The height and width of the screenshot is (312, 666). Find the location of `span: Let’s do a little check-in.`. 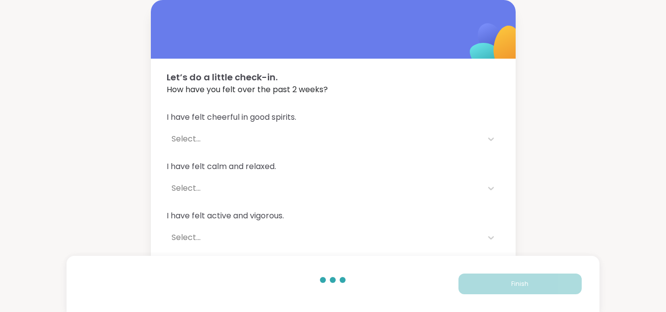

span: Let’s do a little check-in. is located at coordinates (333, 77).